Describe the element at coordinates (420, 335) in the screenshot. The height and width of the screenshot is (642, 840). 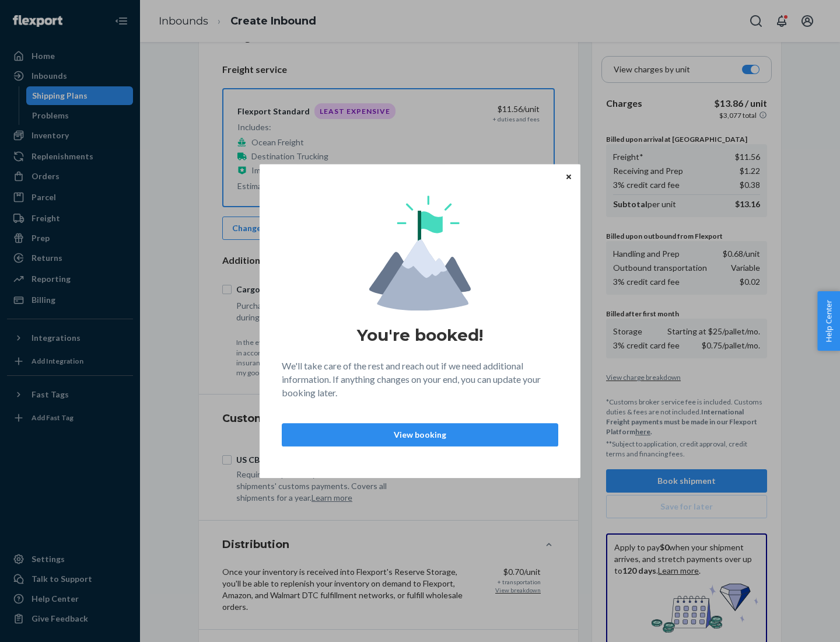
I see `h1: You're booked!` at that location.